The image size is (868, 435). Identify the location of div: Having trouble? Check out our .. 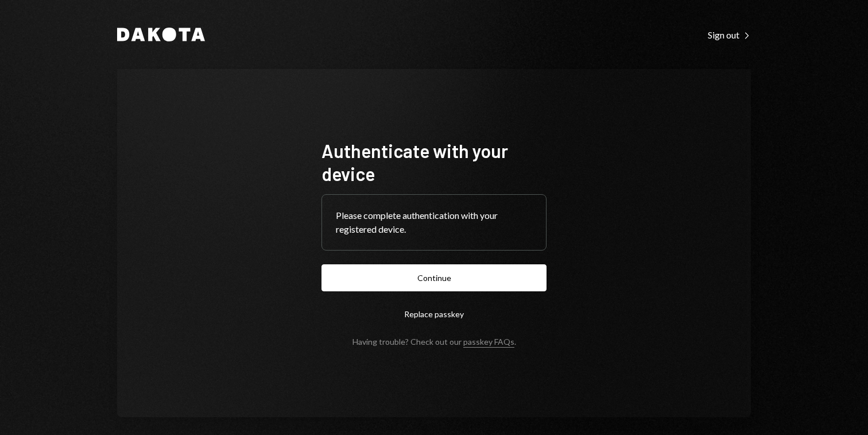
(434, 341).